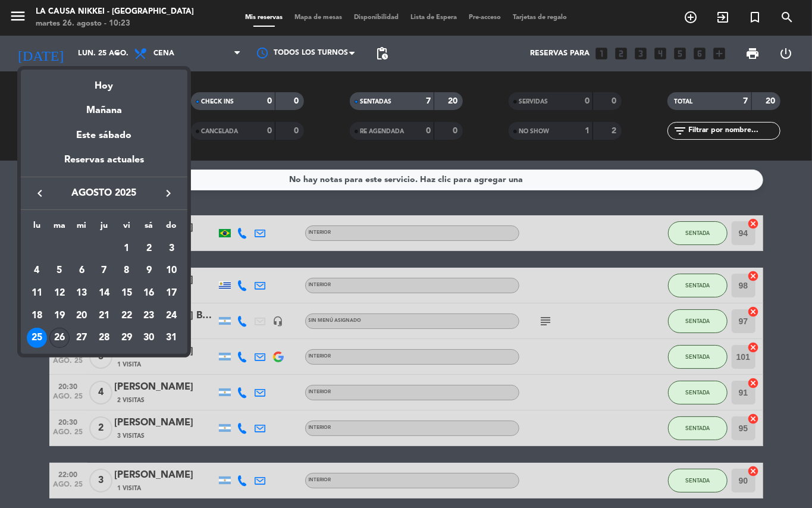  Describe the element at coordinates (59, 316) in the screenshot. I see `div: 19` at that location.